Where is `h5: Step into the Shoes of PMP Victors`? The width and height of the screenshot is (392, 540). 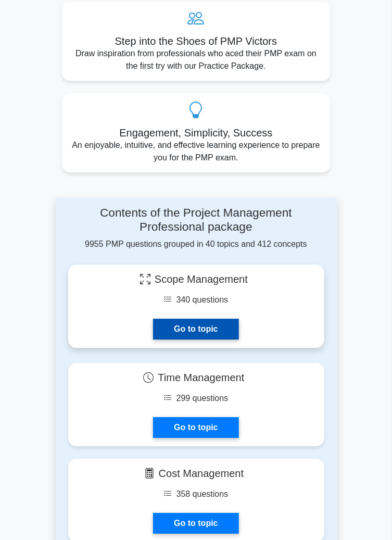 h5: Step into the Shoes of PMP Victors is located at coordinates (197, 41).